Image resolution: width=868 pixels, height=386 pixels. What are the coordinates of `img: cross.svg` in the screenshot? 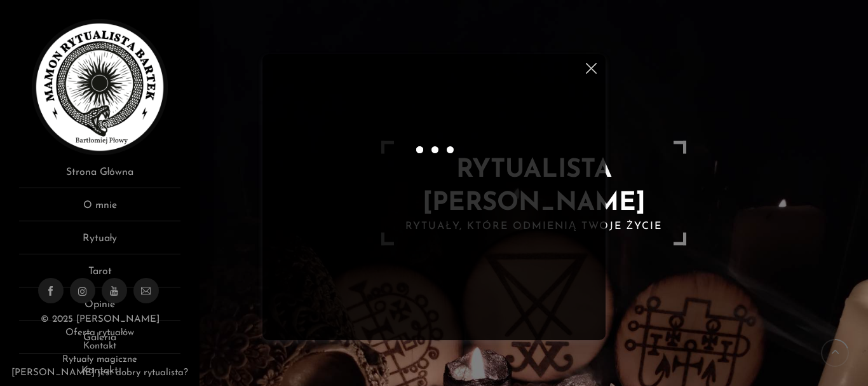 It's located at (591, 68).